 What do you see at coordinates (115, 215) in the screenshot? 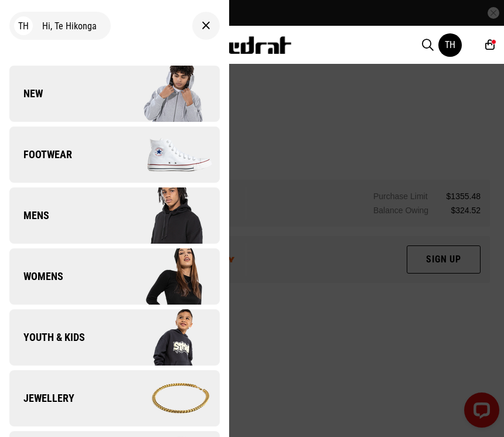
I see `a: Mens Company` at bounding box center [115, 215].